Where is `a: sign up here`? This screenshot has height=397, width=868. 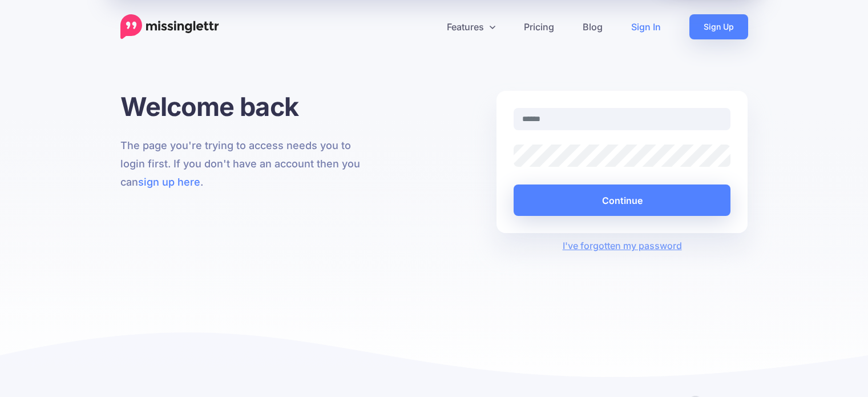
a: sign up here is located at coordinates (169, 182).